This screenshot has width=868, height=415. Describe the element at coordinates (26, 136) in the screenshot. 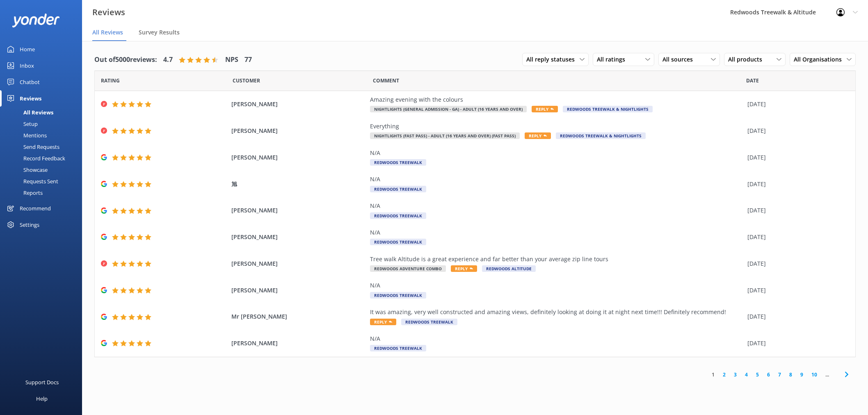

I see `div: Mentions` at that location.